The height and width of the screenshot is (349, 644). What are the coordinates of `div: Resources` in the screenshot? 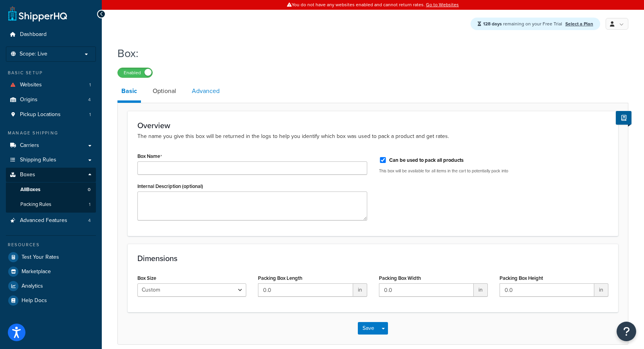 It's located at (51, 245).